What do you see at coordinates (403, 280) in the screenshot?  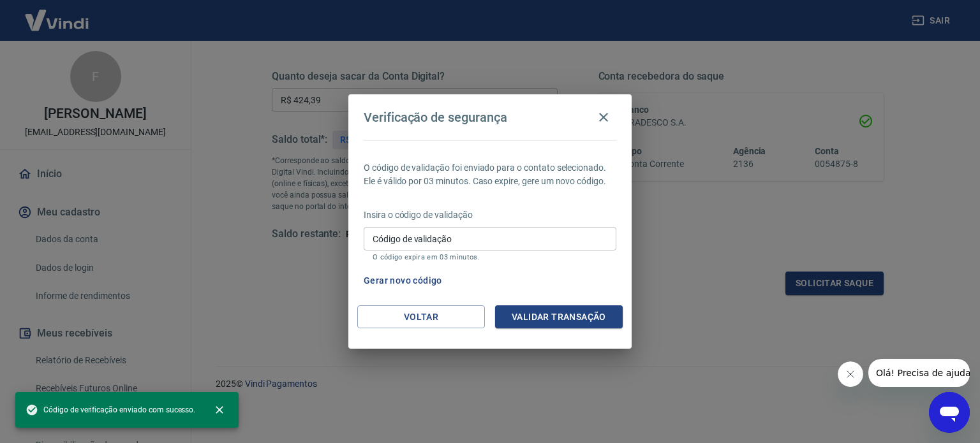 I see `button: Gerar novo código` at bounding box center [403, 280].